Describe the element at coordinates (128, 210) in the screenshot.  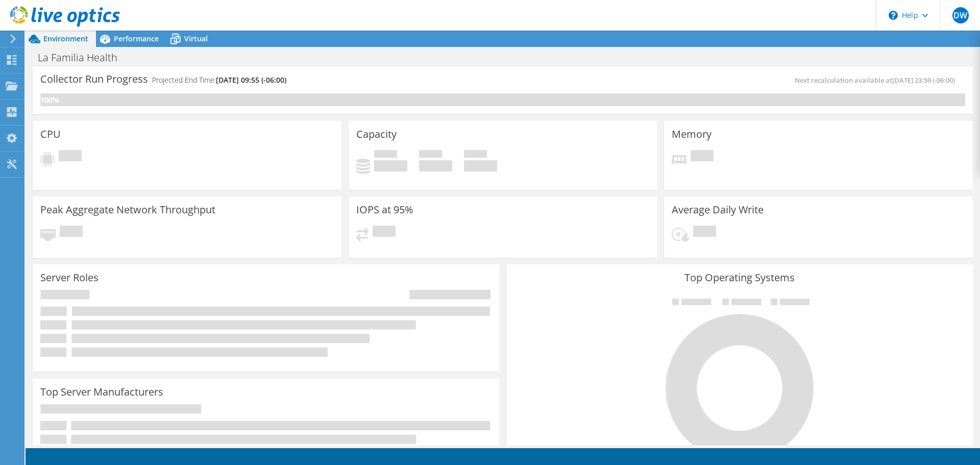
I see `h3: Peak Aggregate Network Throughput` at that location.